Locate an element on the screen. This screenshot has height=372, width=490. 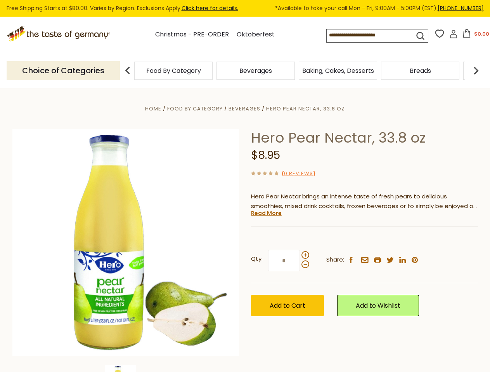
h1: Hero Pear Nectar, 33.8 oz is located at coordinates (364, 138).